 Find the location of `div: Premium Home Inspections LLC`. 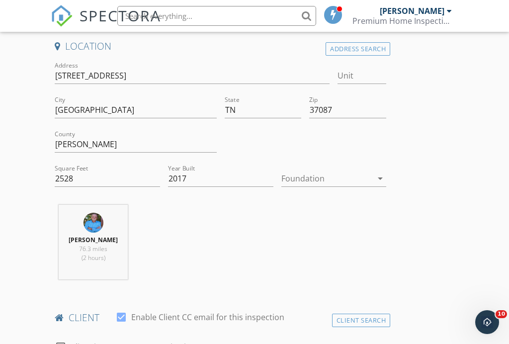

div: Premium Home Inspections LLC is located at coordinates (403, 21).